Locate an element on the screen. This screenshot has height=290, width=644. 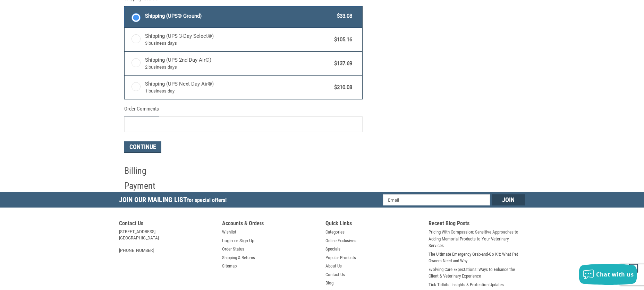
a: Evolving Care Expectations: Ways to Enhance the Client & Veterinary Experience is located at coordinates (476, 273).